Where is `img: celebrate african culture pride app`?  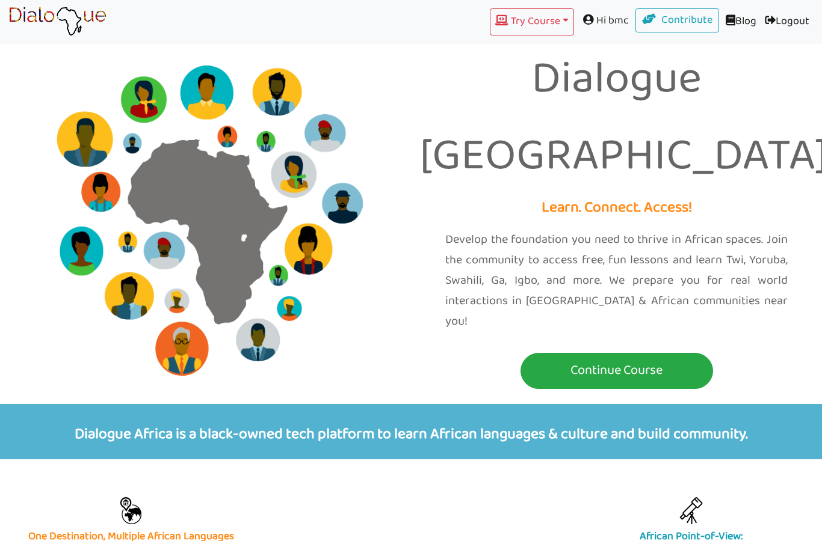
img: celebrate african culture pride app is located at coordinates (691, 511).